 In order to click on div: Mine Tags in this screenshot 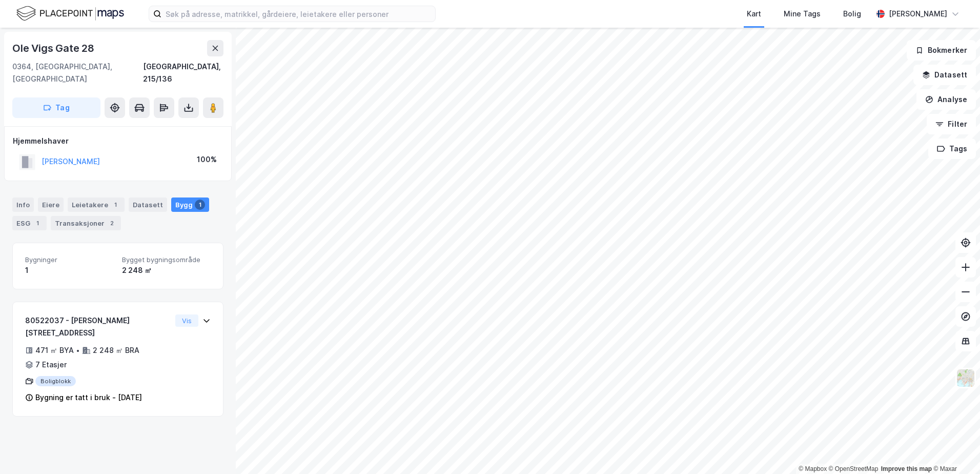, I will do `click(802, 14)`.